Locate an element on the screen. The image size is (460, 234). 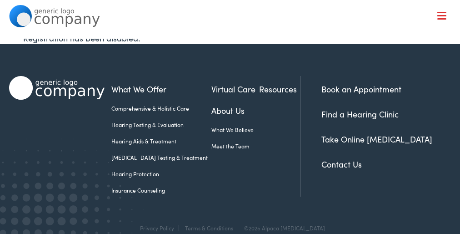
a: About Us is located at coordinates (235, 110).